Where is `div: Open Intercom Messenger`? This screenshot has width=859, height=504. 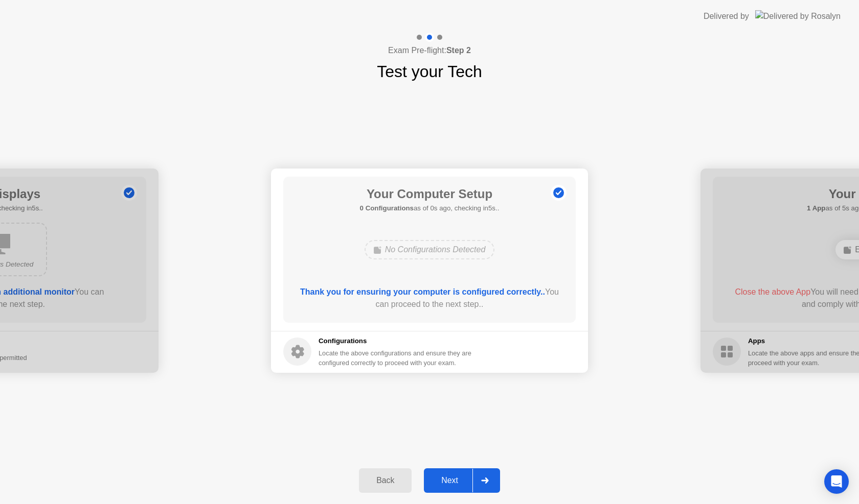 div: Open Intercom Messenger is located at coordinates (836, 482).